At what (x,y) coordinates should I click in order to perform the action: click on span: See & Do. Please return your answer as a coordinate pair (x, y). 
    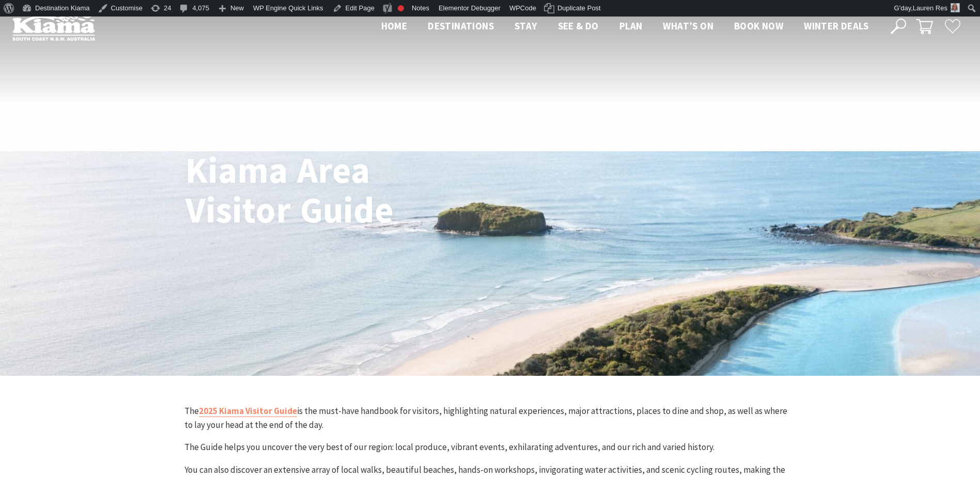
    Looking at the image, I should click on (578, 25).